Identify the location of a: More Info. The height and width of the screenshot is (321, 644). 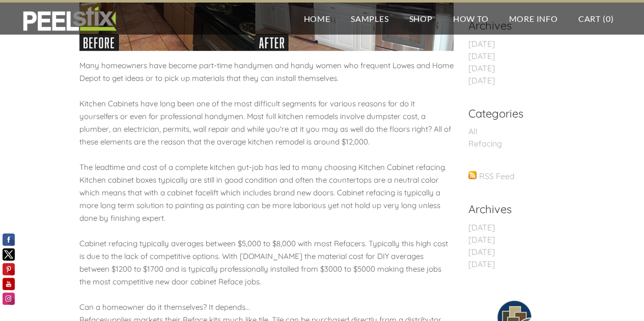
(533, 19).